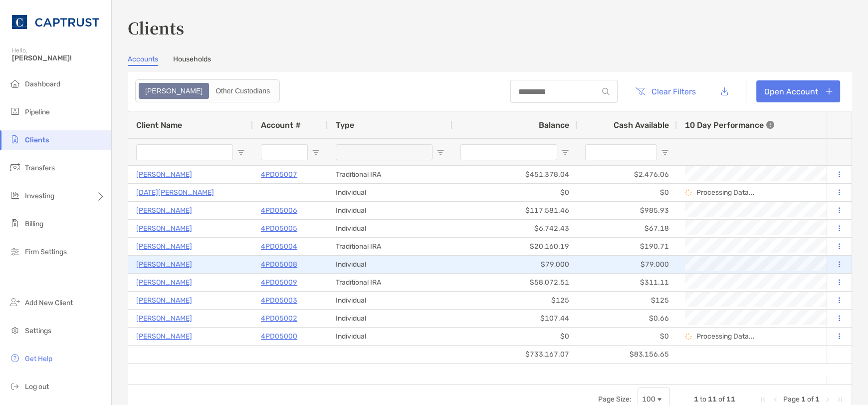 This screenshot has height=405, width=868. Describe the element at coordinates (284, 152) in the screenshot. I see `input: Account # Filter Input` at that location.